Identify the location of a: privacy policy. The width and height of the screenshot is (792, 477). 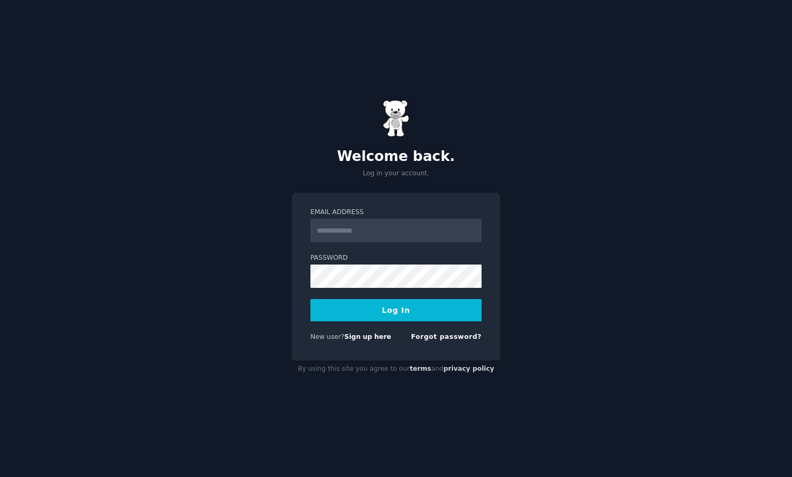
(469, 369).